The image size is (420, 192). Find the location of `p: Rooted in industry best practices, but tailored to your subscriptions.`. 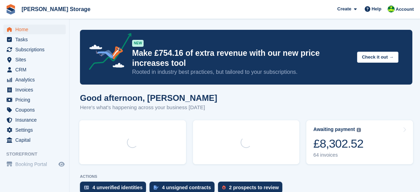

p: Rooted in industry best practices, but tailored to your subscriptions. is located at coordinates (241, 72).